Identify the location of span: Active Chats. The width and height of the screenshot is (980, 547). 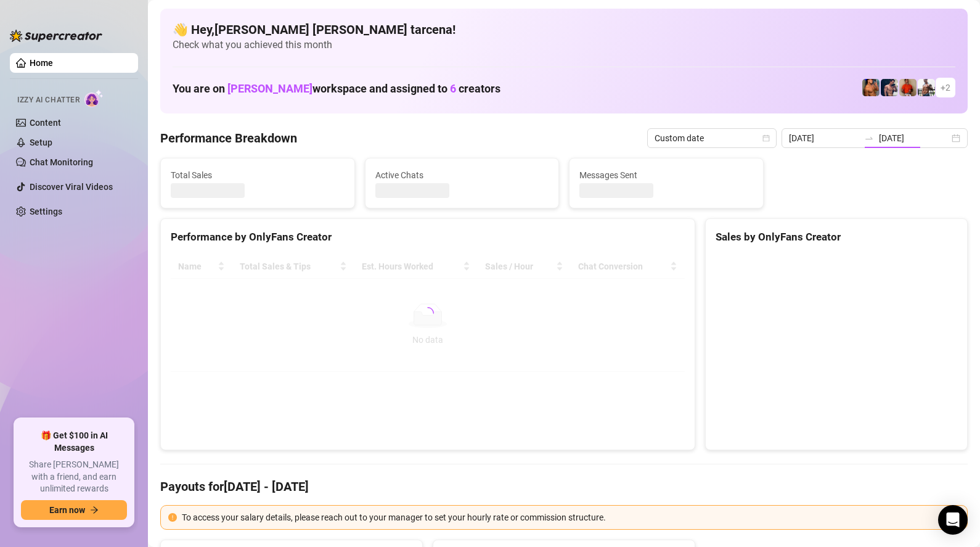
(462, 175).